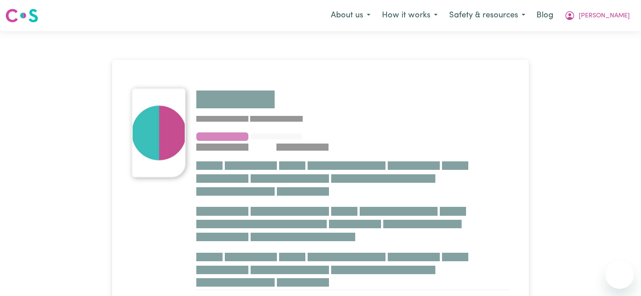 The height and width of the screenshot is (296, 641). What do you see at coordinates (22, 16) in the screenshot?
I see `img: Careseekers logo` at bounding box center [22, 16].